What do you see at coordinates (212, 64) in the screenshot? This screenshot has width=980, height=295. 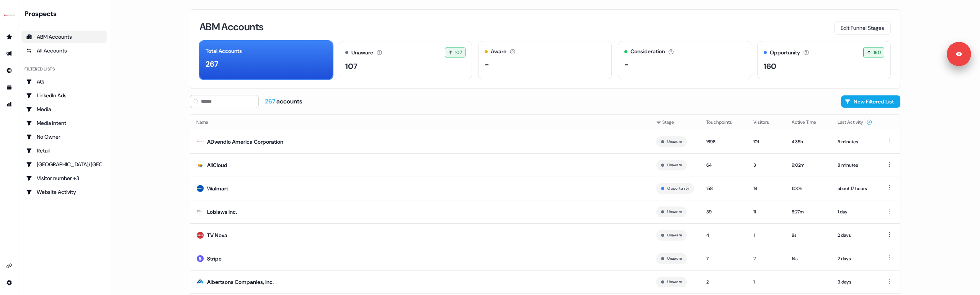 I see `div: 267` at bounding box center [212, 64].